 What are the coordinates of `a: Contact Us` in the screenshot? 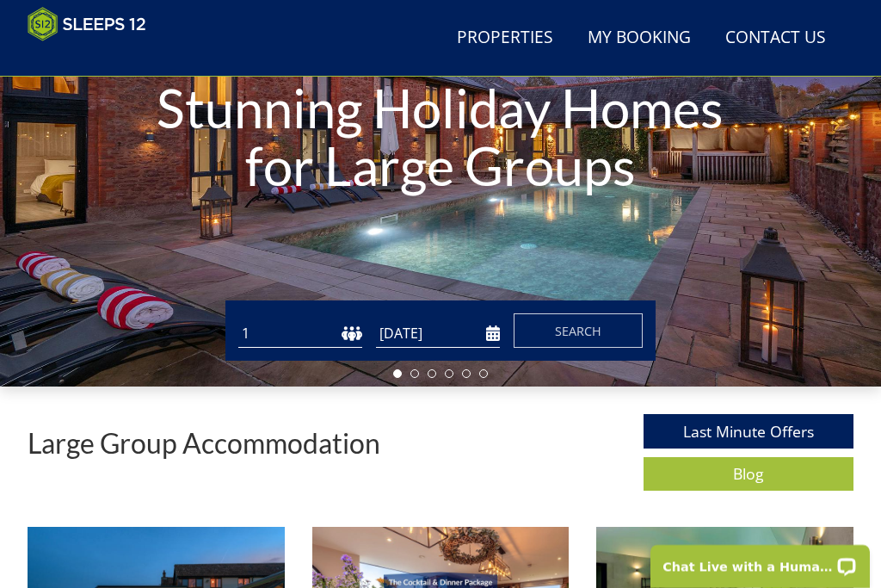 It's located at (775, 38).